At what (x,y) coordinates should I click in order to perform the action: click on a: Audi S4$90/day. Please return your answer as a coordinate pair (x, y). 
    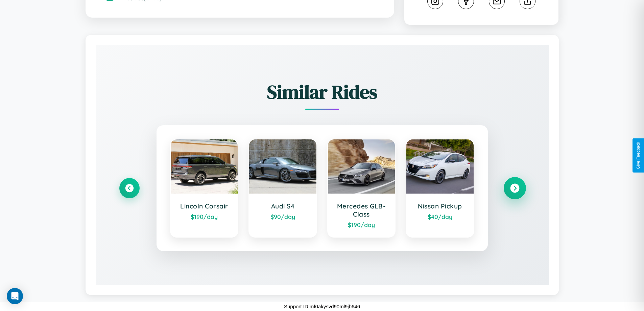
    Looking at the image, I should click on (283, 188).